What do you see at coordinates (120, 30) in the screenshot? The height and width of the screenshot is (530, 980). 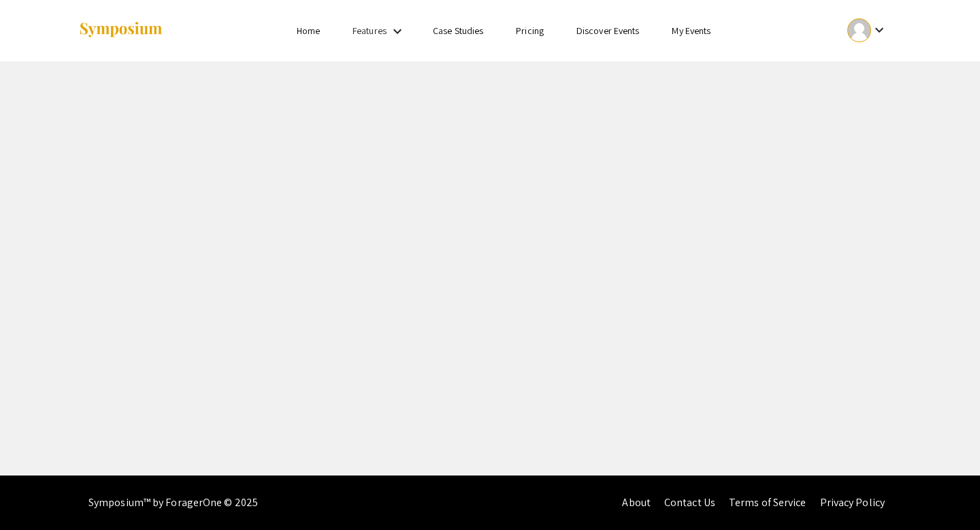 I see `img: Symposium by ForagerOne` at bounding box center [120, 30].